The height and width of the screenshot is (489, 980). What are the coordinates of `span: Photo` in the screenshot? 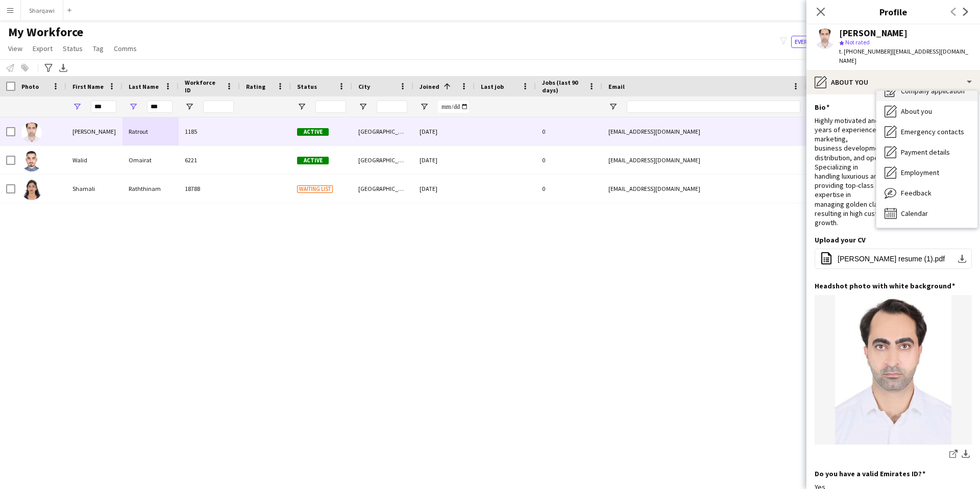 It's located at (30, 86).